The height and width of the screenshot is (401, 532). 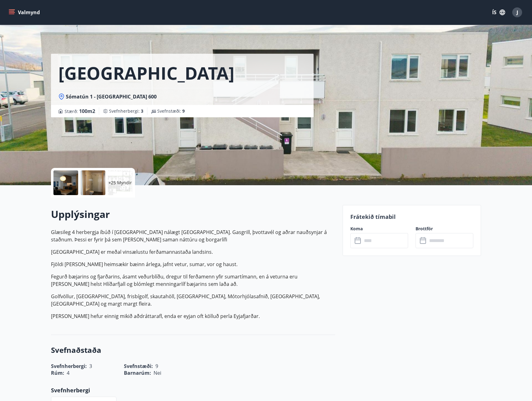 I want to click on span: 4, so click(x=68, y=373).